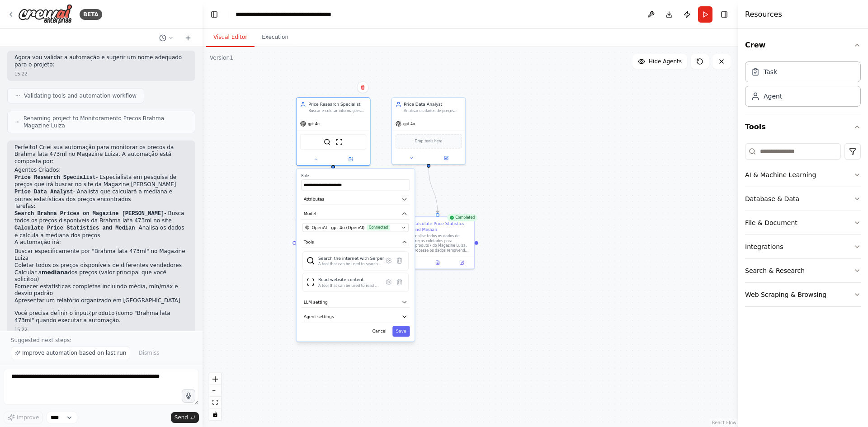 This screenshot has height=427, width=868. Describe the element at coordinates (724, 422) in the screenshot. I see `a: React Flow attribution` at that location.